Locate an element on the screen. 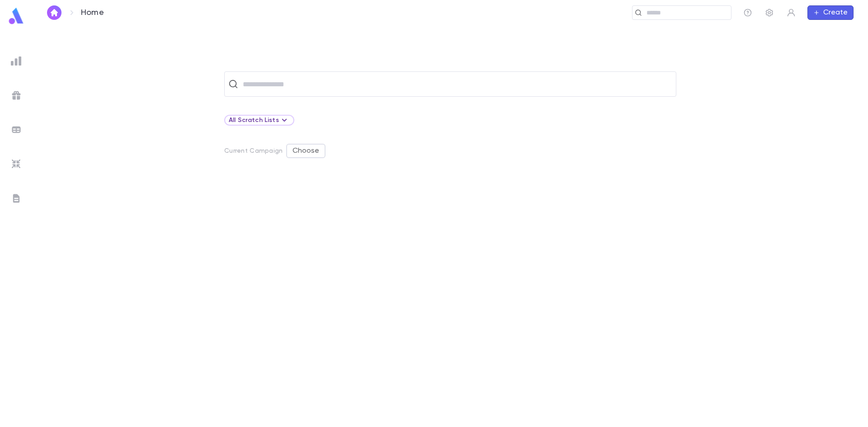 Image resolution: width=868 pixels, height=427 pixels. img: letters_grey.7941b92b52307dd3b8a917253454ce1c.svg is located at coordinates (16, 199).